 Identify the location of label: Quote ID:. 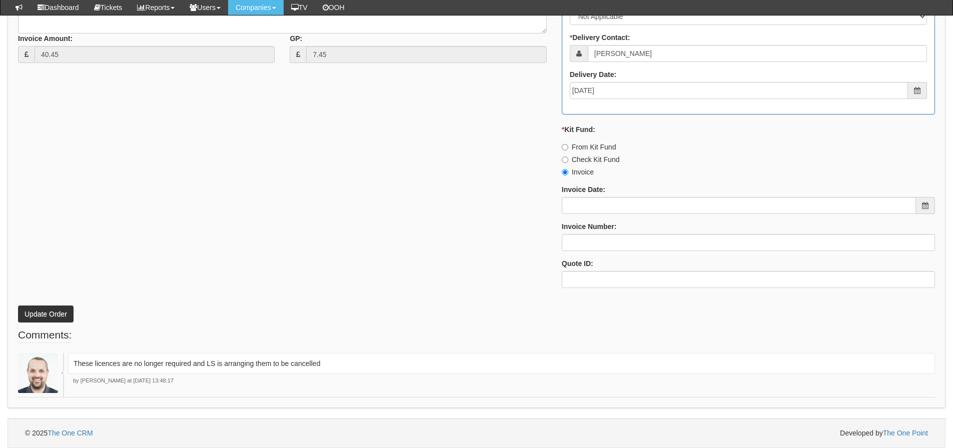
(577, 264).